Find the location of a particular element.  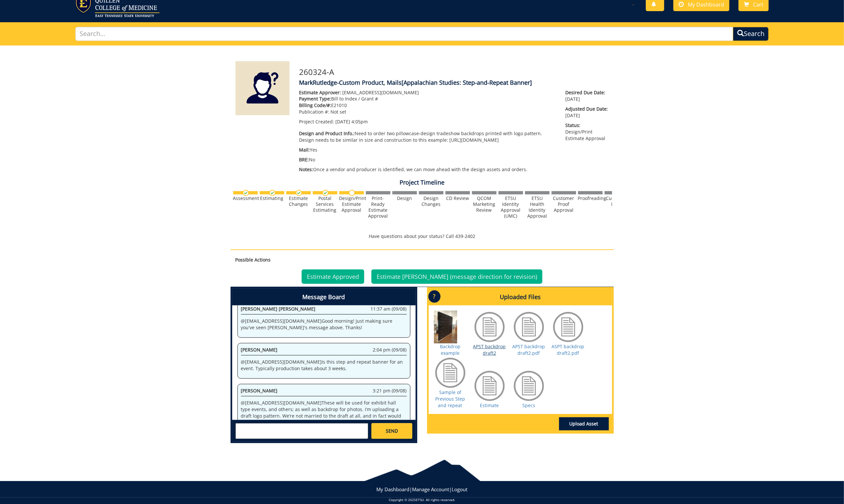

span: Desired Due Date: is located at coordinates (587, 93).